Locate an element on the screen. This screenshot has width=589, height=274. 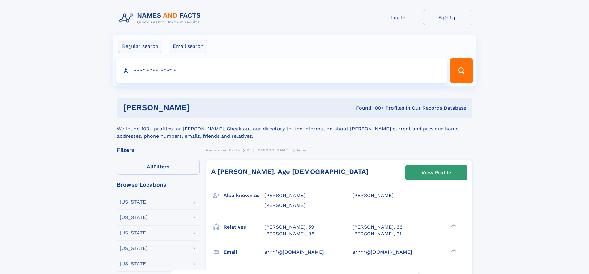
button: Search Button is located at coordinates (461, 71).